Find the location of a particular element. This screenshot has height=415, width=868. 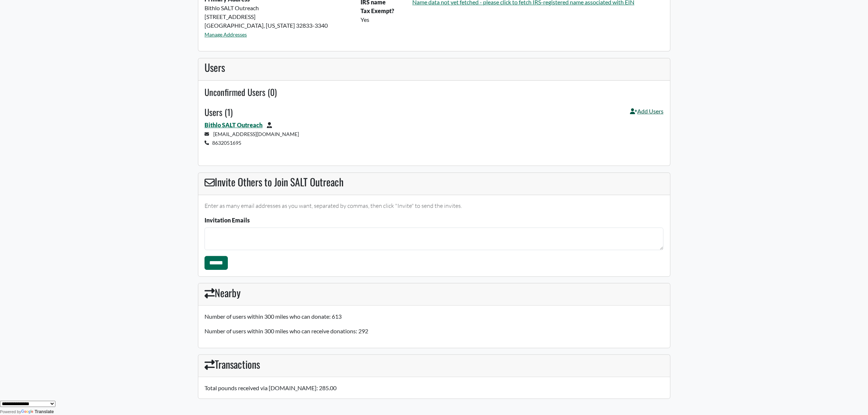

a: Add Users is located at coordinates (647, 114).